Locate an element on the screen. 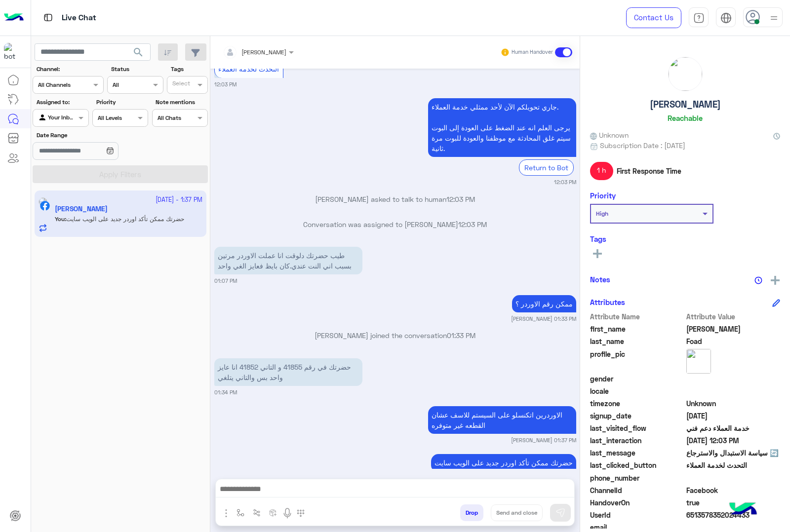 This screenshot has height=532, width=790. span: First Response Time is located at coordinates (649, 171).